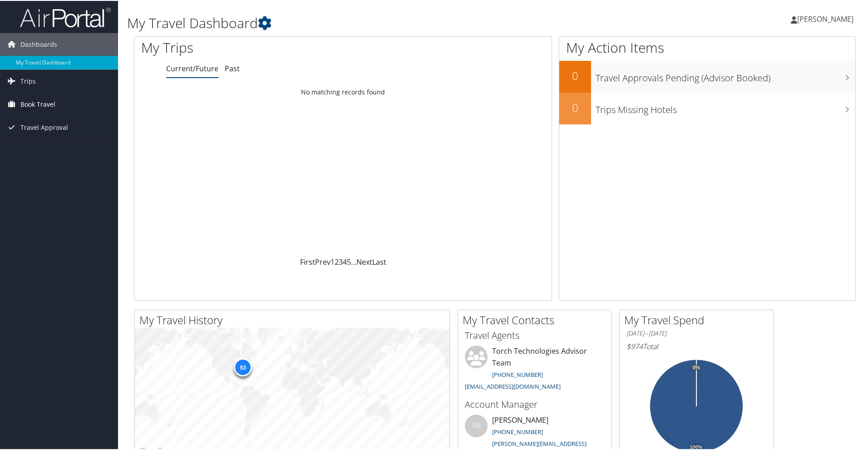 This screenshot has width=868, height=450. What do you see at coordinates (725, 107) in the screenshot?
I see `h3: Trips Missing Hotels` at bounding box center [725, 107].